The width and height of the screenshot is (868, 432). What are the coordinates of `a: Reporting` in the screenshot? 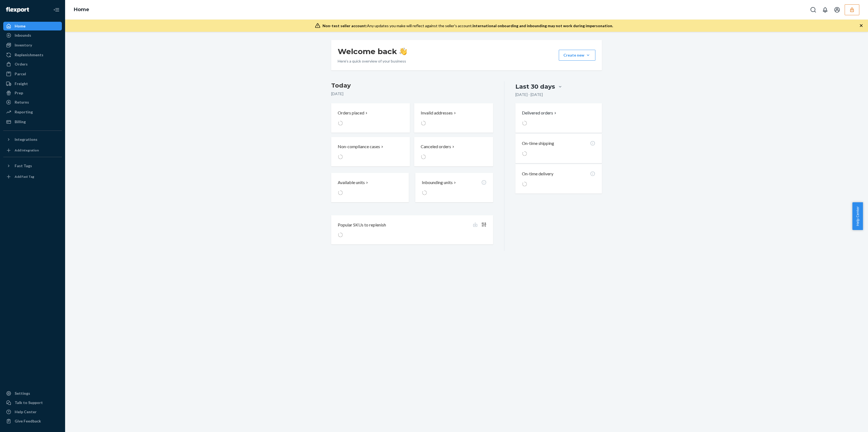 It's located at (33, 112).